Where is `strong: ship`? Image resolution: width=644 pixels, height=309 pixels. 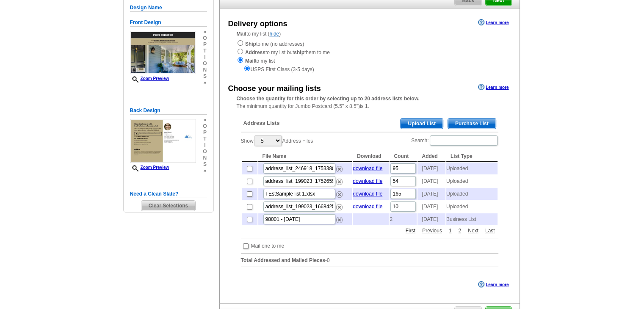
strong: ship is located at coordinates (299, 53).